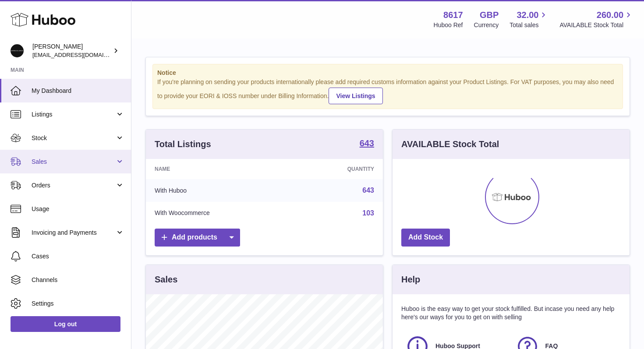  I want to click on span: Orders, so click(73, 185).